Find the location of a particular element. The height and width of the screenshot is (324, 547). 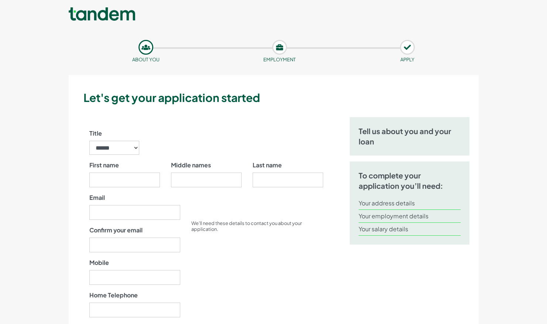

small: We’ll need these details to contact you about your application. is located at coordinates (246, 226).